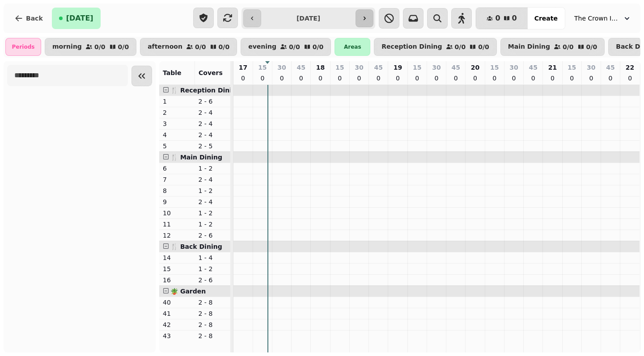  I want to click on p: 6, so click(177, 169).